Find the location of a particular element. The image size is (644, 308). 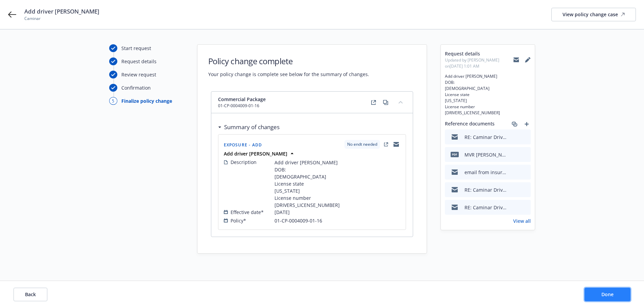

button: Back is located at coordinates (31, 295).